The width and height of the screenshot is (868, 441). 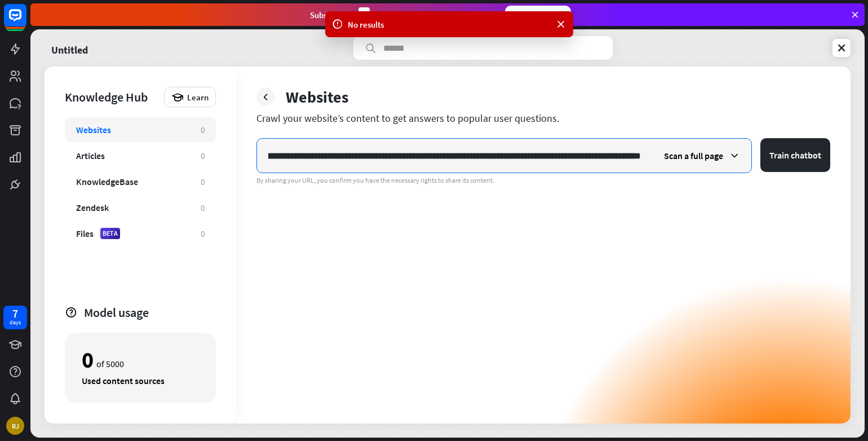 What do you see at coordinates (15, 313) in the screenshot?
I see `div: 7` at bounding box center [15, 313].